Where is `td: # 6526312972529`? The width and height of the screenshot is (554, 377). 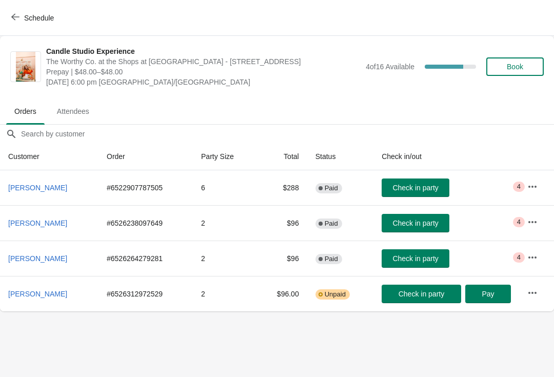 td: # 6526312972529 is located at coordinates (146, 293).